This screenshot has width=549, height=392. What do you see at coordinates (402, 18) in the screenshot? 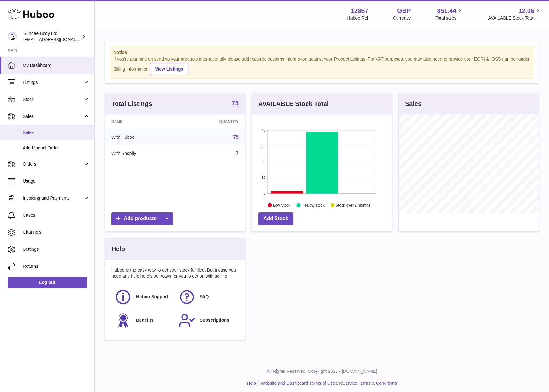
I see `div: Currency` at bounding box center [402, 18].